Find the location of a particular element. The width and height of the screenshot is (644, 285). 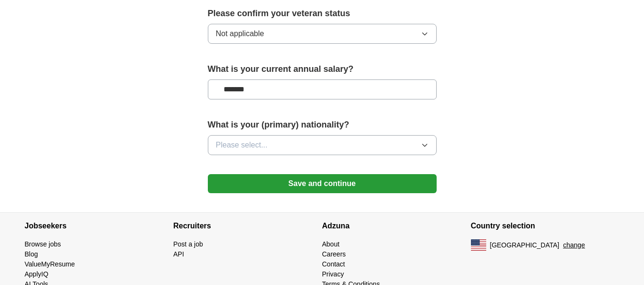

a: Blog is located at coordinates (32, 254).